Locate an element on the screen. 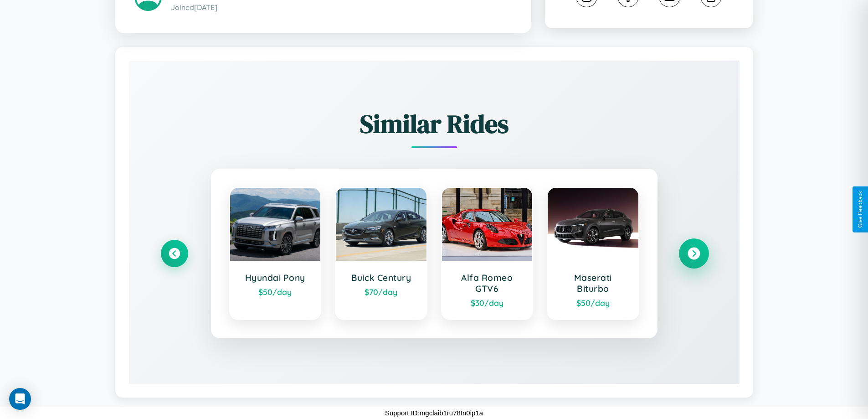  a: Maserati Biturbo$50/day is located at coordinates (593, 253).